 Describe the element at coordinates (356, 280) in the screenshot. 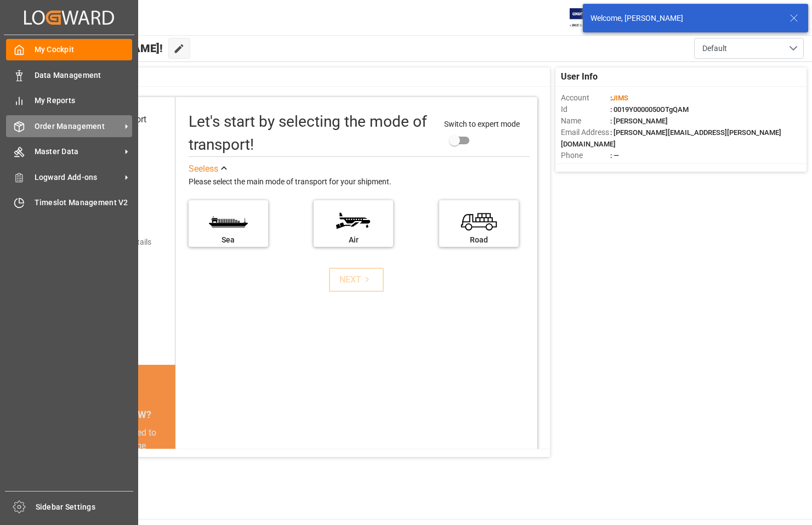

I see `button: NEXT` at that location.